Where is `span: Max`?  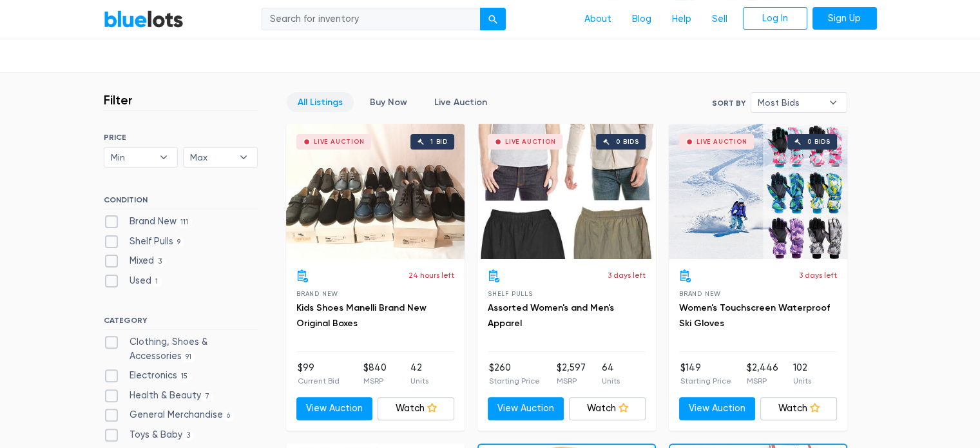 span: Max is located at coordinates (212, 157).